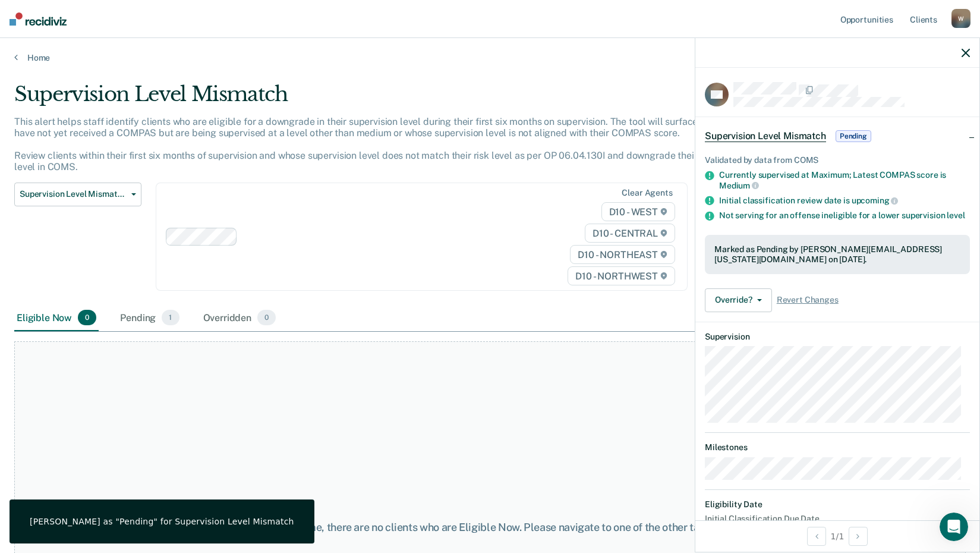 The width and height of the screenshot is (980, 553). What do you see at coordinates (844, 216) in the screenshot?
I see `div: Not serving for an offense ineligible for a lower supervision` at bounding box center [844, 216].